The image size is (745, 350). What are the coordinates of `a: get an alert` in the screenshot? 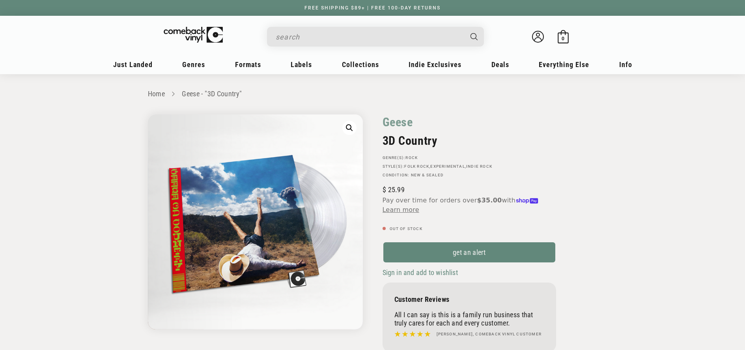 It's located at (470, 252).